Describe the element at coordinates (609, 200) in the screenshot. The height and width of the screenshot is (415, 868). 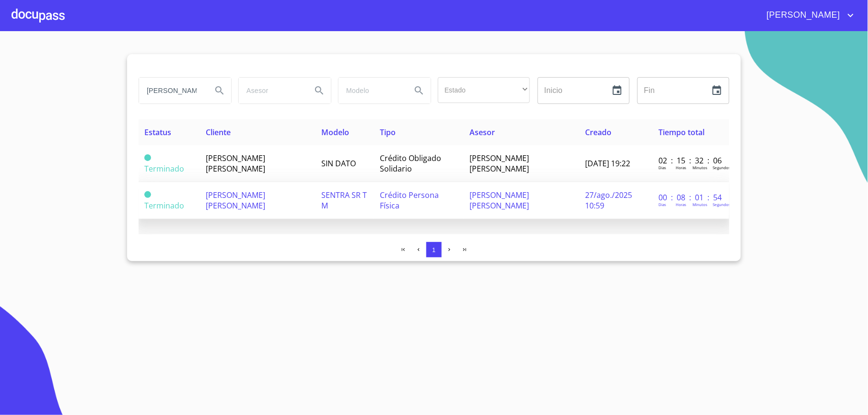
I see `span: 27/ago./2025 10:59` at that location.